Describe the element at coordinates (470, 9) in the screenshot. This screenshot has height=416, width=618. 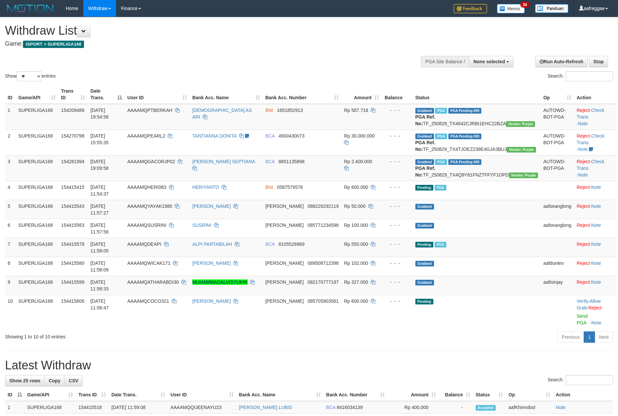
I see `img: Feedback.jpg` at that location.